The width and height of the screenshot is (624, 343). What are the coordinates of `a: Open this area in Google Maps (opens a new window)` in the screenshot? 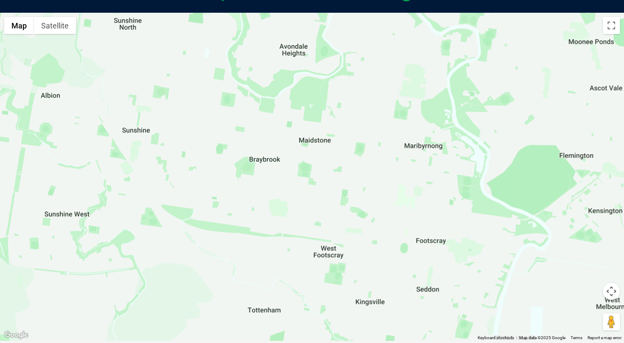 It's located at (16, 335).